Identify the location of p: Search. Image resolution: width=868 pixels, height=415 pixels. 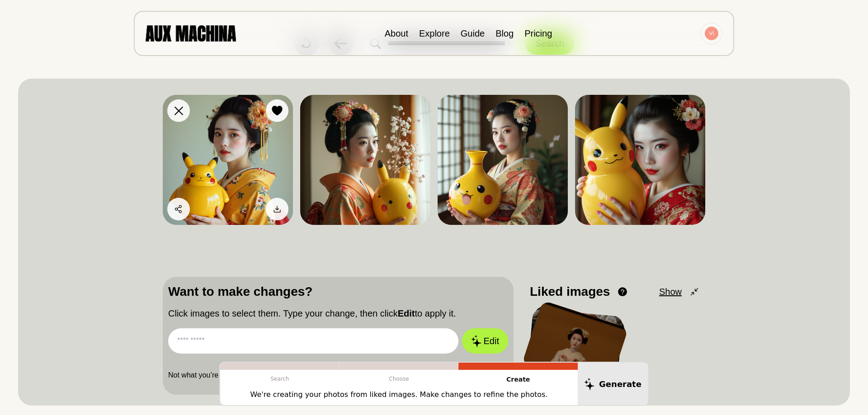
(280, 379).